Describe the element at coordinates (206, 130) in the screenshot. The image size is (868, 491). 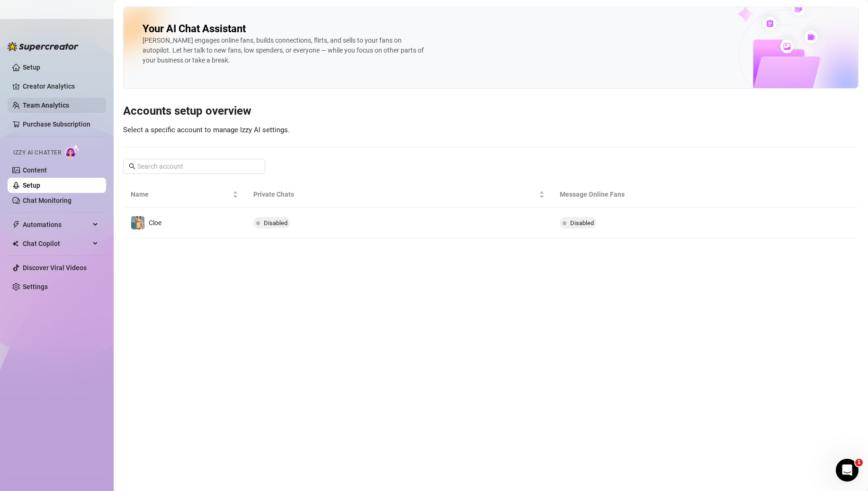
I see `span: Select a specific account to manage Izzy AI settings.` at that location.